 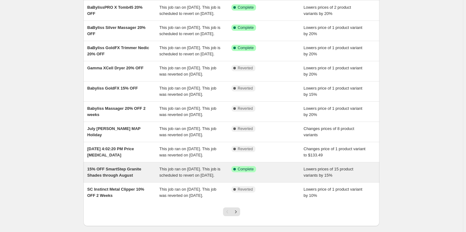 I want to click on span: Babyliss Massager 20% OFF 2 weeks, so click(x=116, y=111).